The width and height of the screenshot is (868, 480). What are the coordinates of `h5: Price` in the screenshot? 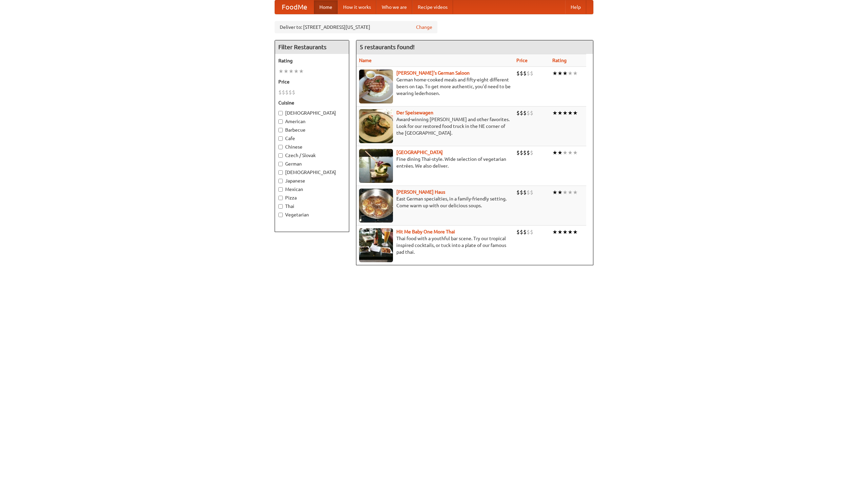 It's located at (312, 82).